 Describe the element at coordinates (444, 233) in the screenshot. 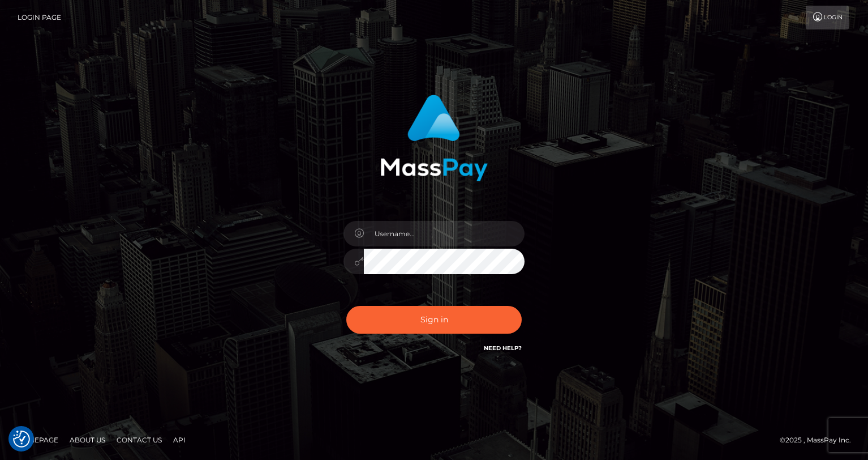

I see `input: Username...` at that location.